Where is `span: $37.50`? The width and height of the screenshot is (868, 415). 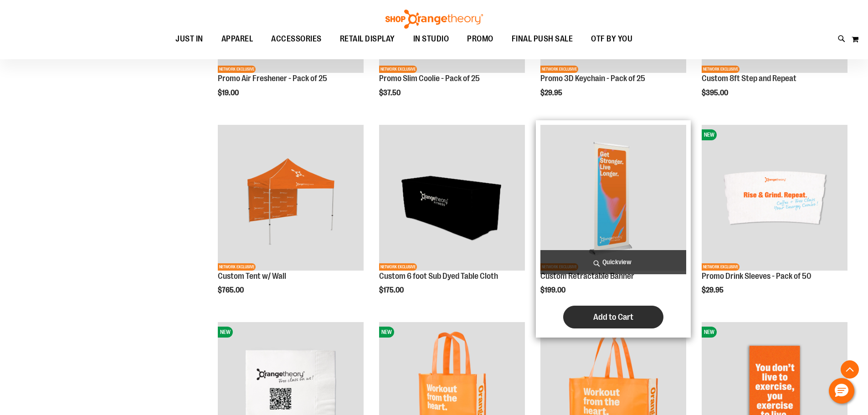 span: $37.50 is located at coordinates (390, 93).